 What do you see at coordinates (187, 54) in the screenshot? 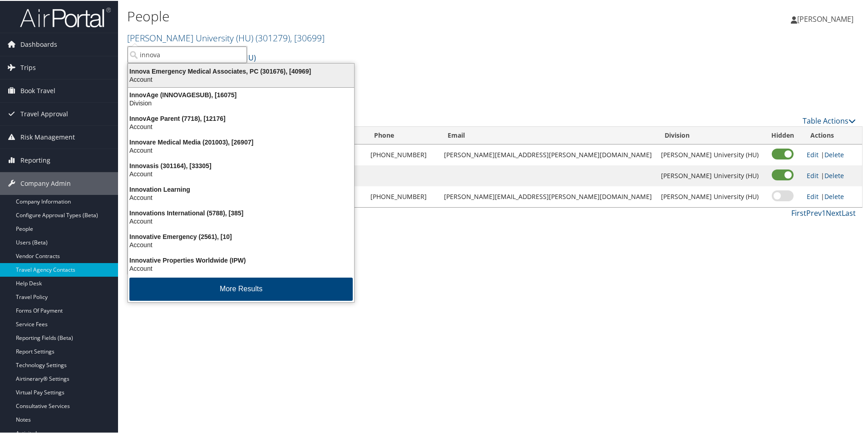
I see `input: Search Accounts` at bounding box center [187, 54].